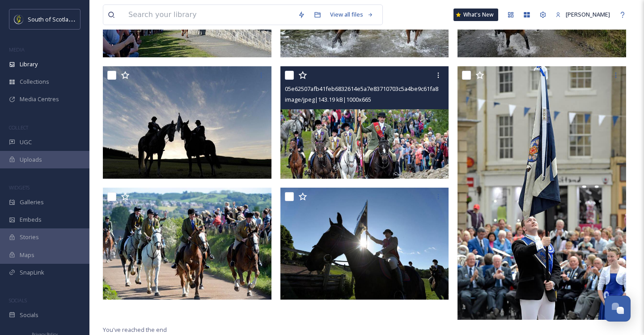 This screenshot has width=644, height=335. Describe the element at coordinates (618, 309) in the screenshot. I see `button: Open Chat` at that location.